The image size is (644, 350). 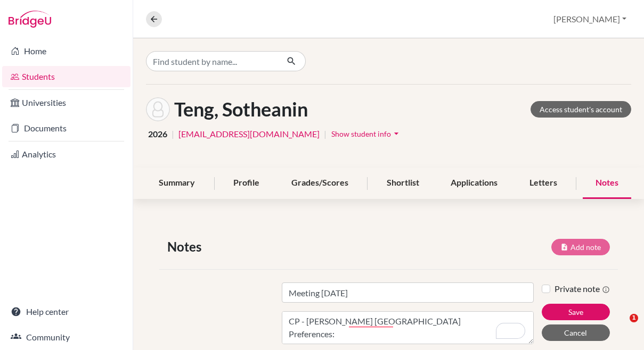 What do you see at coordinates (396, 134) in the screenshot?
I see `i: arrow_drop_down` at bounding box center [396, 134].